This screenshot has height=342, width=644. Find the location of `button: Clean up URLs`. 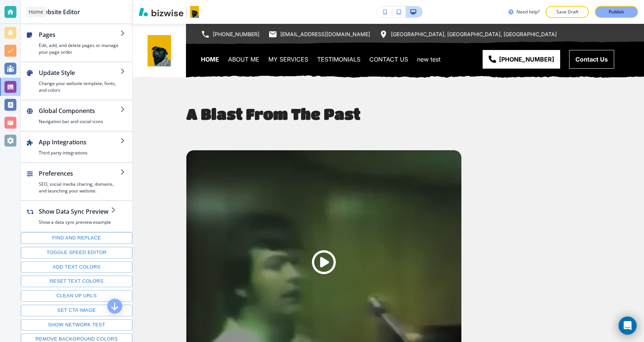

button: Clean up URLs is located at coordinates (76, 296).